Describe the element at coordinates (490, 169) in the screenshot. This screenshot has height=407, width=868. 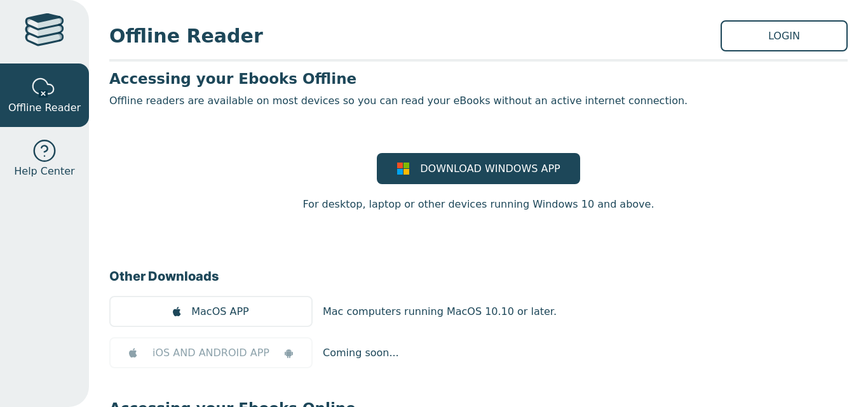
I see `span: DOWNLOAD WINDOWS APP` at that location.